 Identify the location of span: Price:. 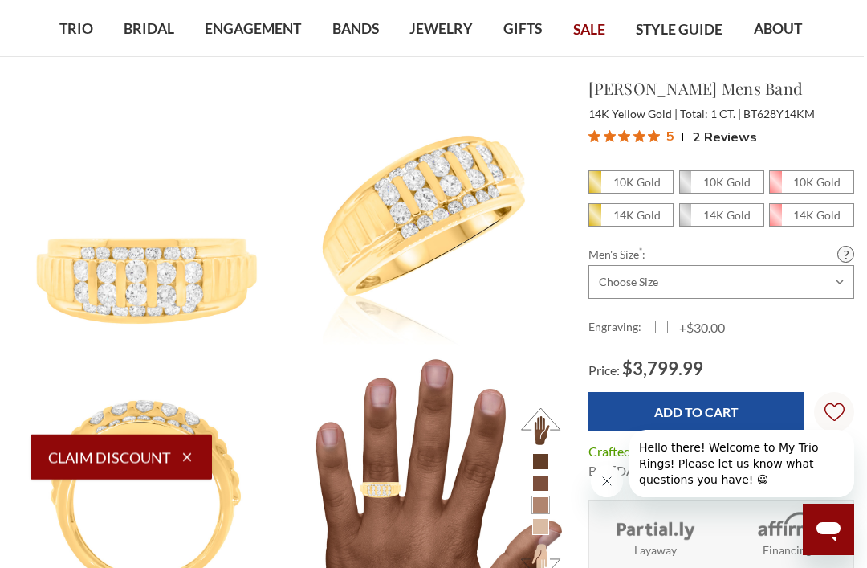
(604, 369).